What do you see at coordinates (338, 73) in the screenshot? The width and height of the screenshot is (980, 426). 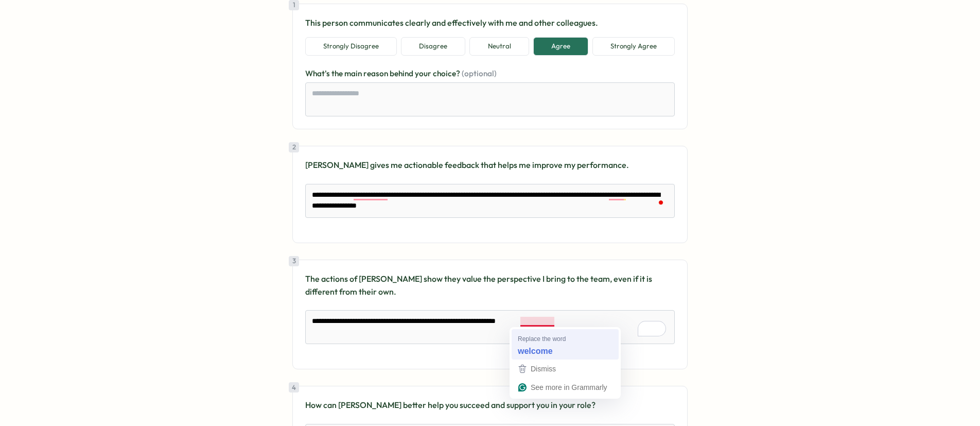 I see `span: the` at bounding box center [338, 73].